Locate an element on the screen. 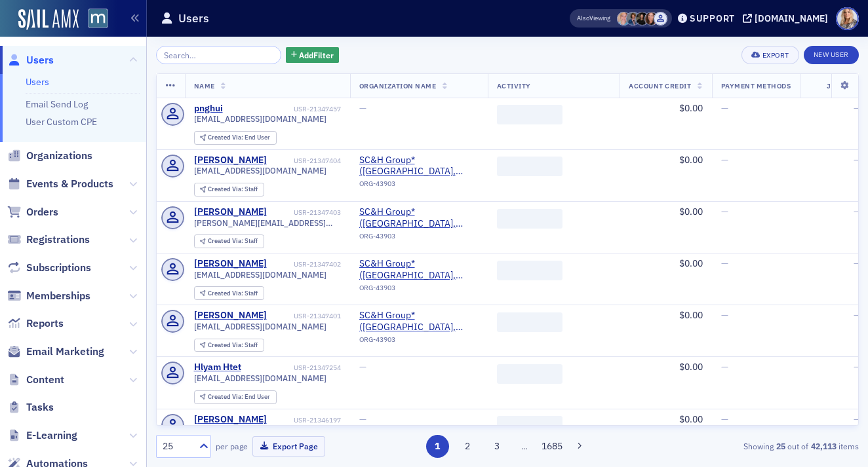 This screenshot has width=868, height=467. a: Events & Products is located at coordinates (61, 184).